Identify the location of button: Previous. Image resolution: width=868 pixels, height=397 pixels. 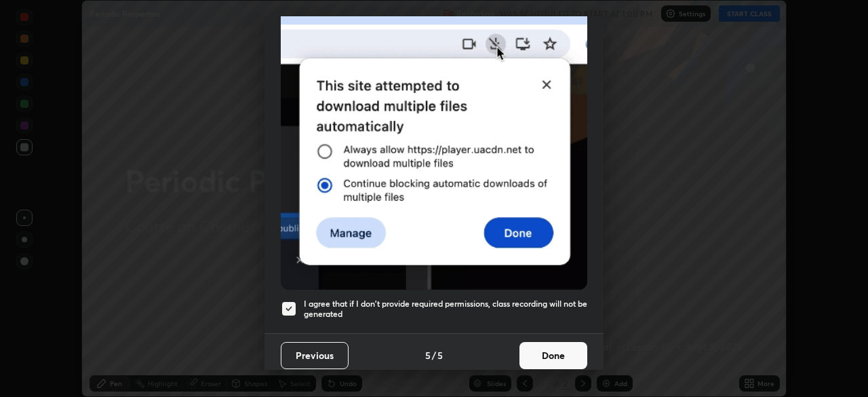
(315, 356).